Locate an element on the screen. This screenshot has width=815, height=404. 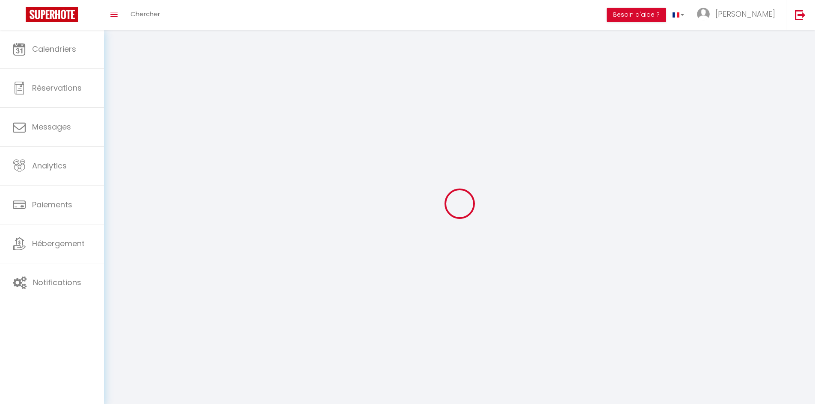
span: Calendriers is located at coordinates (54, 49).